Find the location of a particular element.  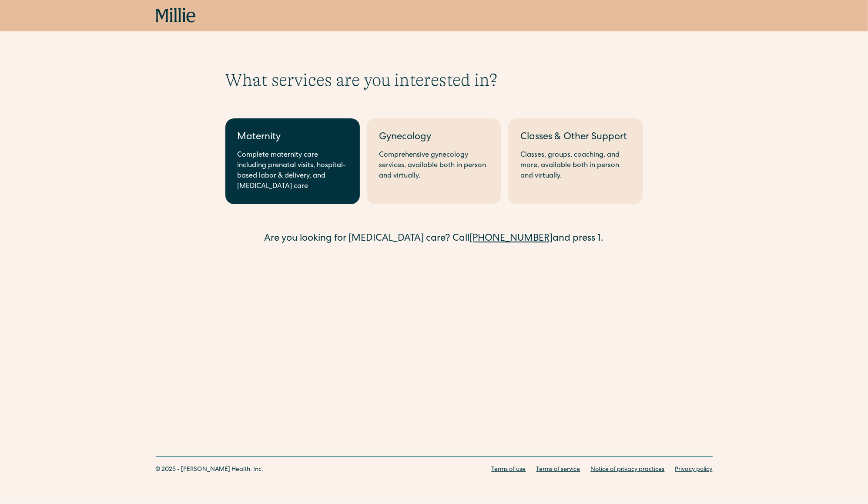

div: Classes, groups, coaching, and more, available both in person and virtually. is located at coordinates (575, 166).